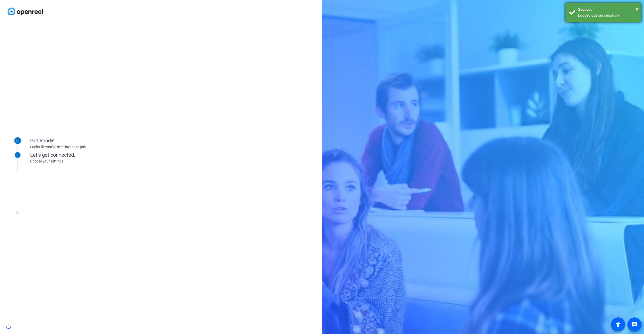 This screenshot has height=334, width=644. I want to click on div: Success, so click(608, 10).